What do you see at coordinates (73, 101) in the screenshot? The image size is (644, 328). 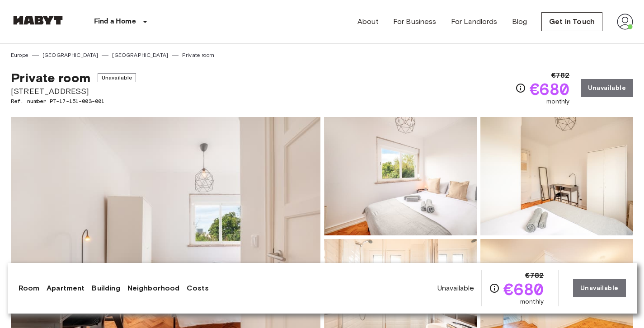 I see `span: Ref. number PT-17-151-003-001` at bounding box center [73, 101].